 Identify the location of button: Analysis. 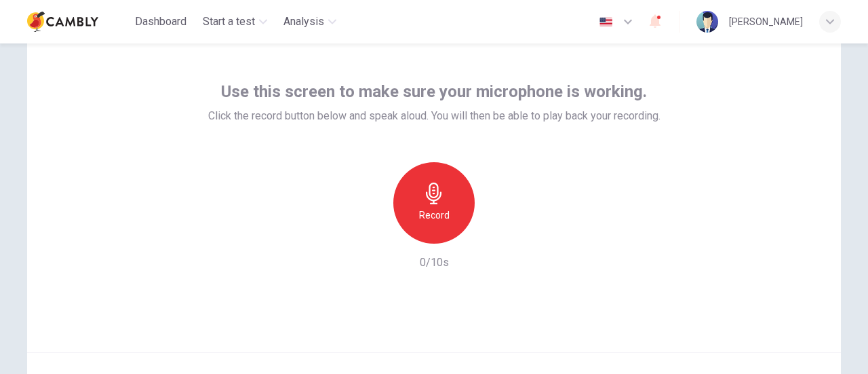
(310, 22).